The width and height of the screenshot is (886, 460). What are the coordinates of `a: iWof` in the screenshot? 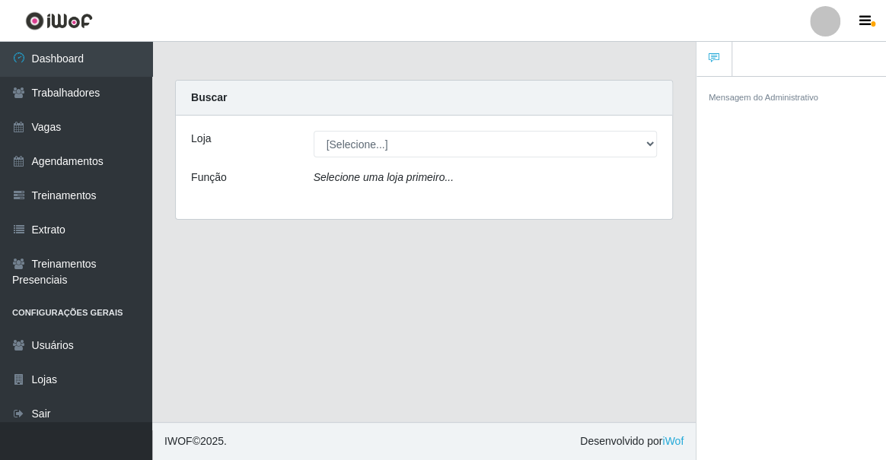 It's located at (673, 441).